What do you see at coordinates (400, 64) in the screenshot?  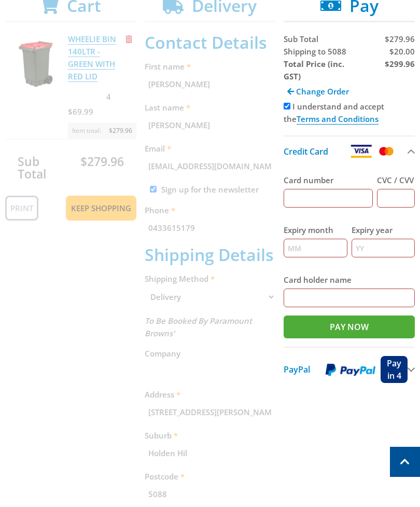 I see `strong: $299.96` at bounding box center [400, 64].